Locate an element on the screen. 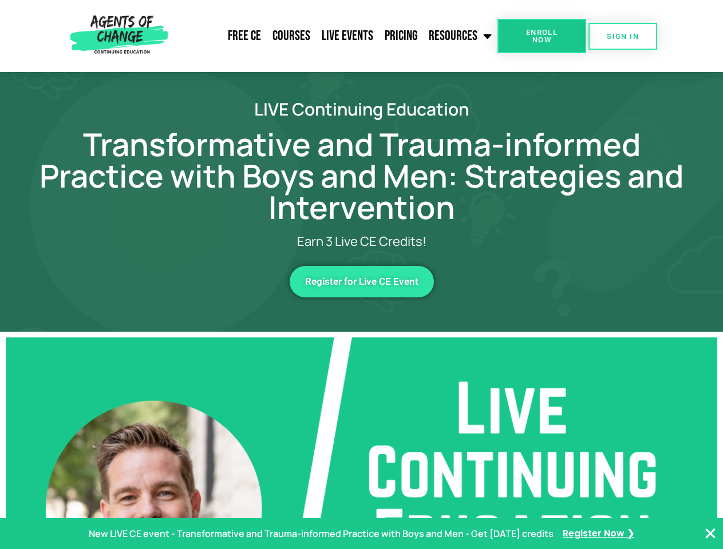 This screenshot has height=549, width=723. h1: Transformative and Trauma-informed Practice with Boys and Men: Strategies and Intervention is located at coordinates (362, 176).